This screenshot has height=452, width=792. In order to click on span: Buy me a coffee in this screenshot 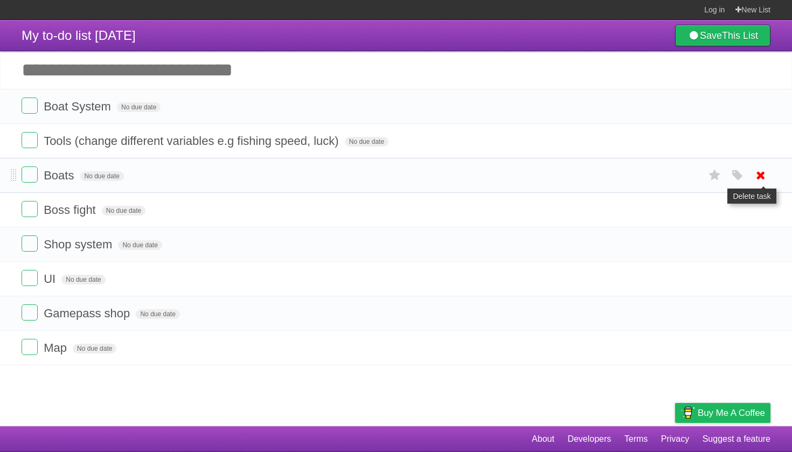, I will do `click(731, 413)`.